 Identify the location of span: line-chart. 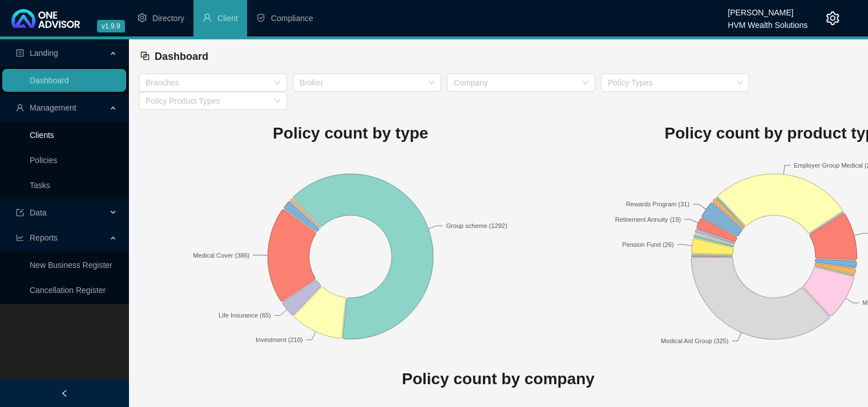
(20, 238).